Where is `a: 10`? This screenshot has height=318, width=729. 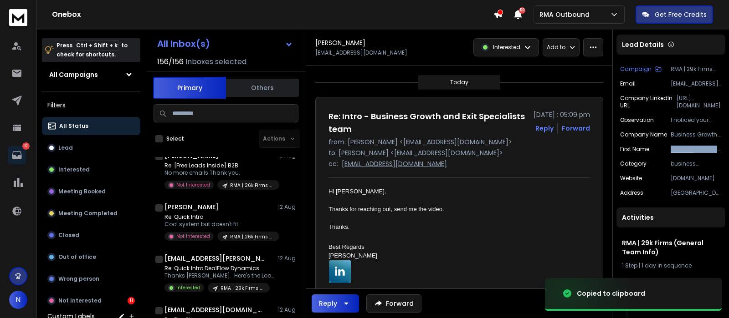 a: 10 is located at coordinates (17, 155).